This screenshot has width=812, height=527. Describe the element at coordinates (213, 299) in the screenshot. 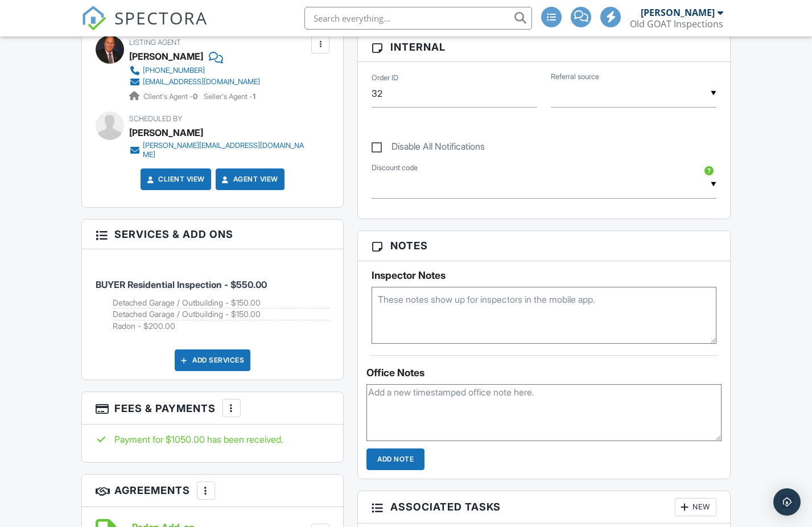

I see `li: Service: BUYER Residential Inspection` at that location.